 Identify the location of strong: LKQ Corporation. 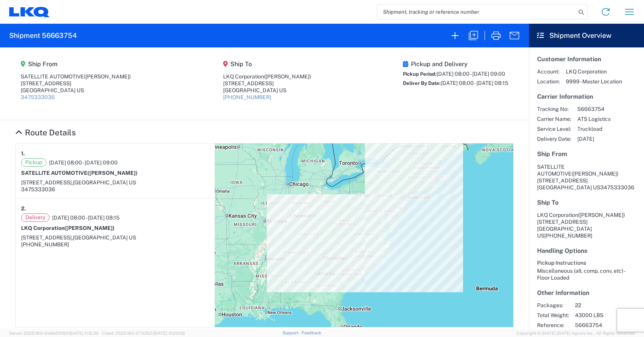
(67, 228).